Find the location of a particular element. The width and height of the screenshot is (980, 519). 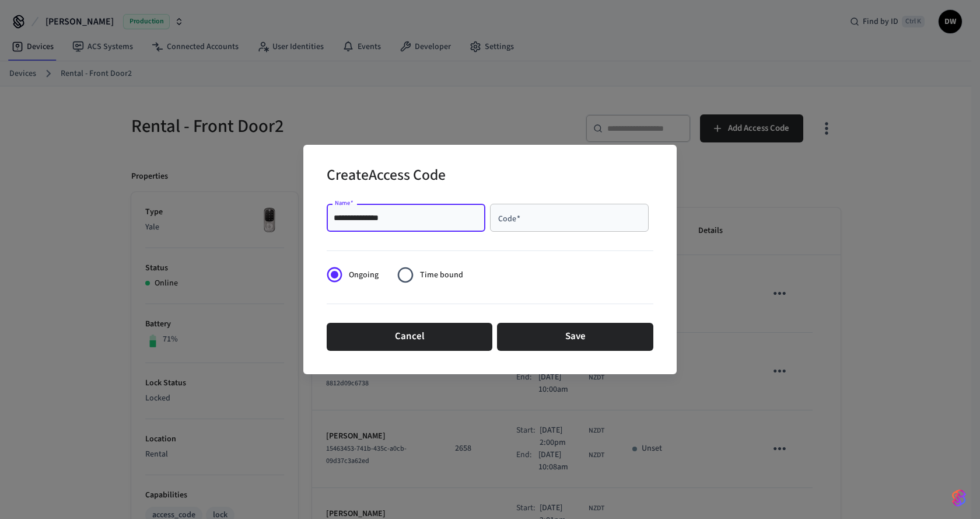

label: Name is located at coordinates (344, 202).